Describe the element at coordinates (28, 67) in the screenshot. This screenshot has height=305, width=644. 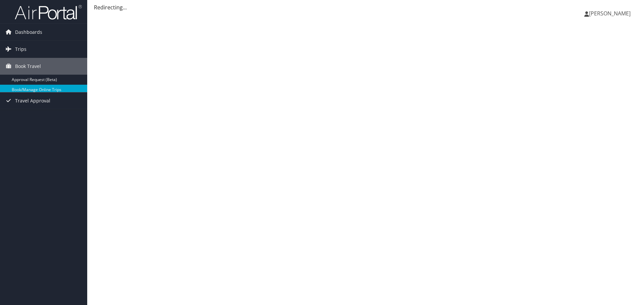
I see `span: Book Travel` at that location.